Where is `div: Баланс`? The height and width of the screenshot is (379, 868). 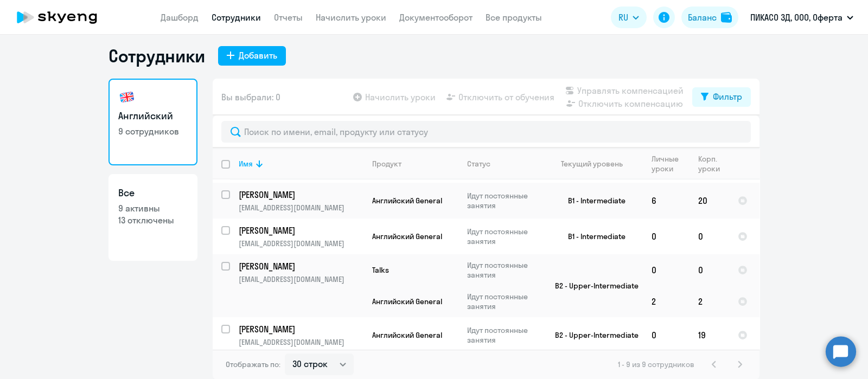
div: Баланс is located at coordinates (702, 17).